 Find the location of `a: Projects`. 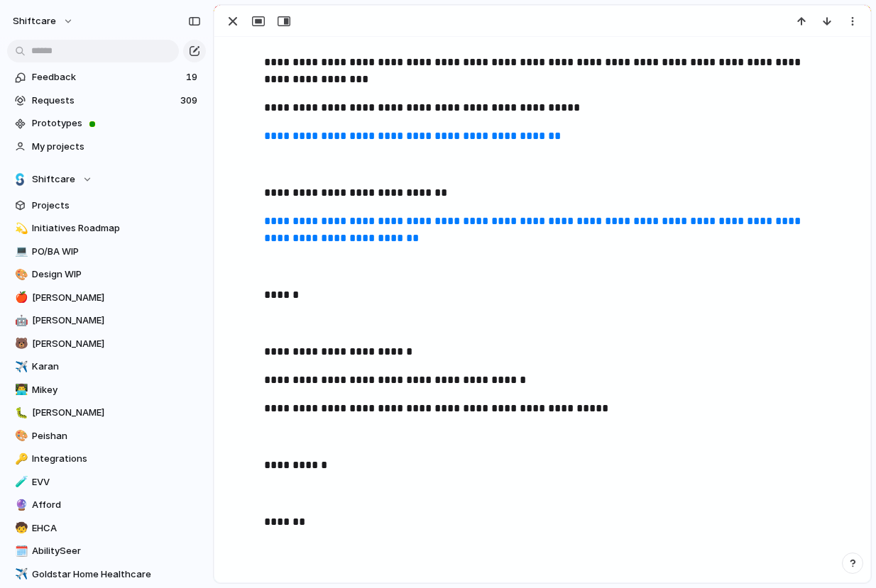

a: Projects is located at coordinates (107, 206).